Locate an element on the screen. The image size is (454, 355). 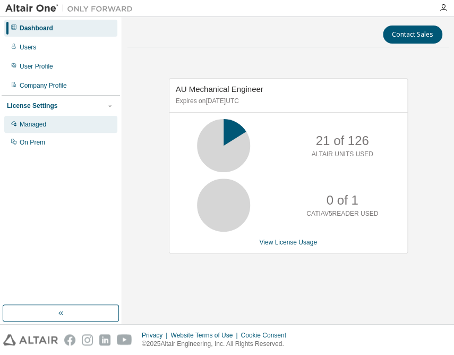
div: Dashboard is located at coordinates (36, 28).